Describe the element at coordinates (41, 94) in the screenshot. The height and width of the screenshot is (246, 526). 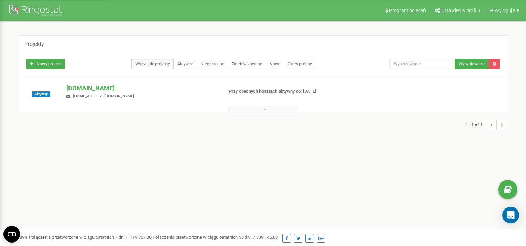
I see `span: Aktywny` at that location.